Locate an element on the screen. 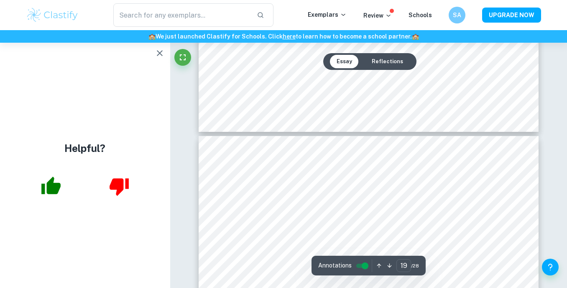 Image resolution: width=567 pixels, height=288 pixels. button: Essay is located at coordinates (344, 61).